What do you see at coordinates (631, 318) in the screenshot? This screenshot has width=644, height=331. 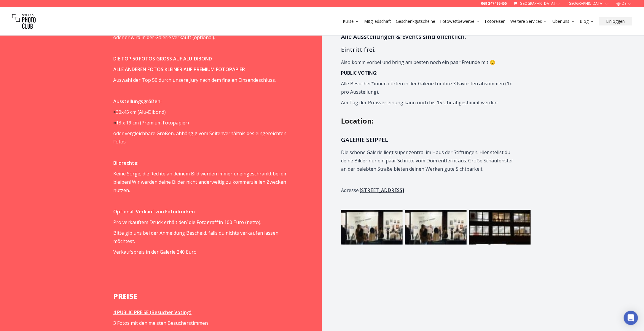 I see `div: Open Intercom Messenger` at bounding box center [631, 318].